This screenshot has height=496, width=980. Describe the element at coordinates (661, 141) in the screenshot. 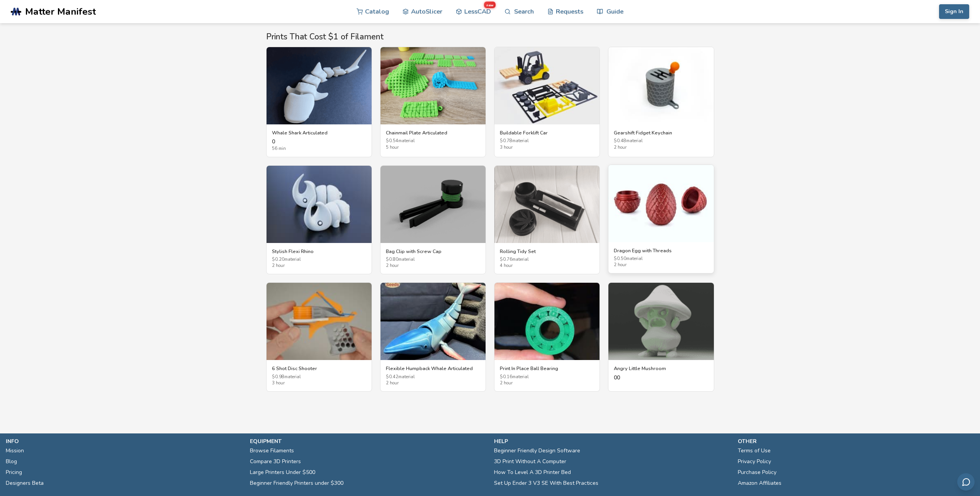

I see `span: $ 0.48 material` at that location.